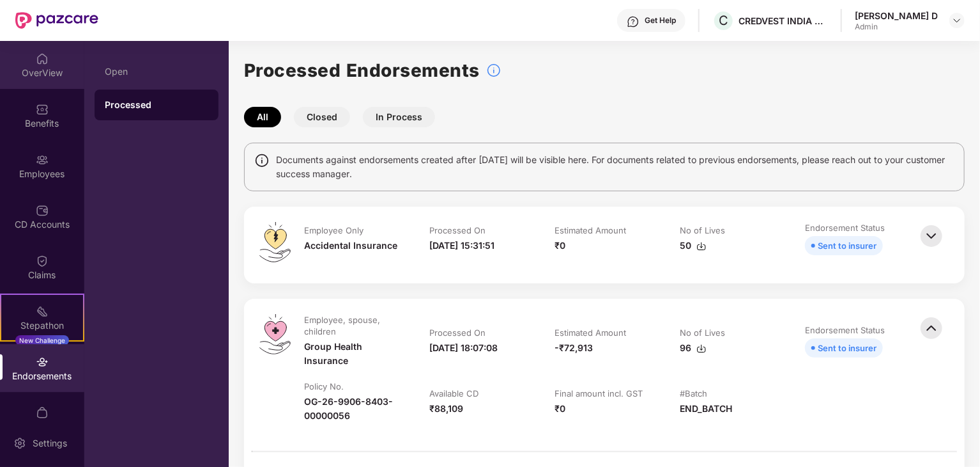 The image size is (980, 467). I want to click on h1: Processed Endorsements, so click(362, 70).